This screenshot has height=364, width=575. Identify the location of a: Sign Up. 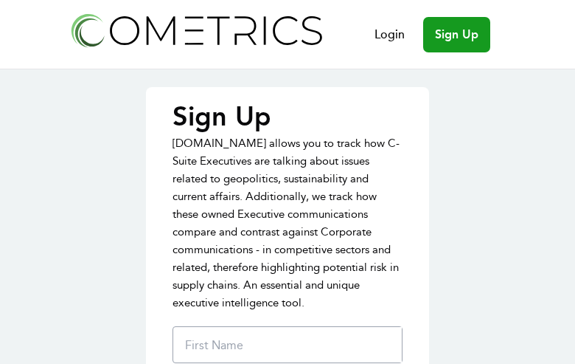
(457, 35).